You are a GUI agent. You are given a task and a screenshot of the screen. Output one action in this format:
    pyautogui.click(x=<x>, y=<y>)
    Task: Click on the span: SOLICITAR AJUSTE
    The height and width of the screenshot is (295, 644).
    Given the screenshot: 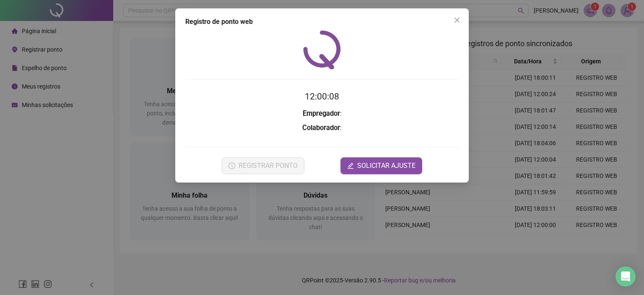 What is the action you would take?
    pyautogui.click(x=386, y=165)
    